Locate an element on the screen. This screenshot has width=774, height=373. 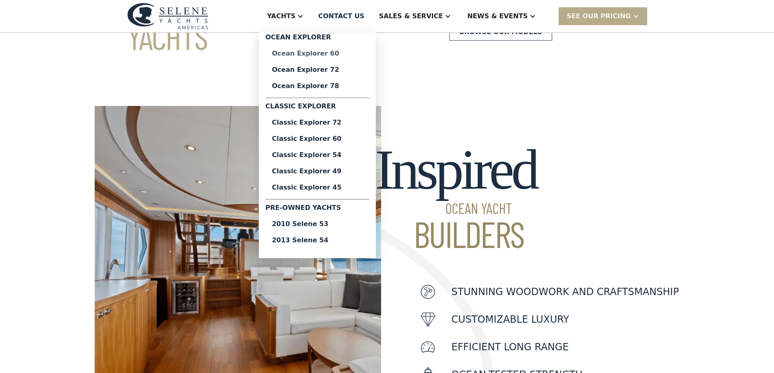
a: Classic Explorer 49 is located at coordinates (317, 171).